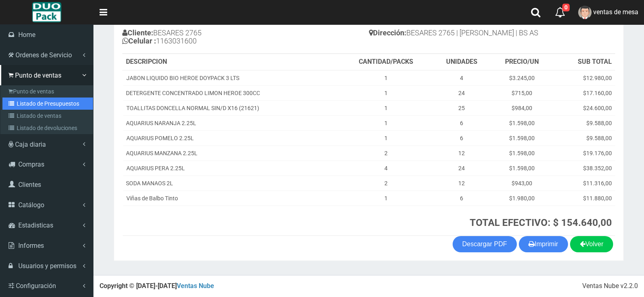 The image size is (644, 297). What do you see at coordinates (231, 153) in the screenshot?
I see `td: AQUARIUS MANZANA 2.25L` at bounding box center [231, 153].